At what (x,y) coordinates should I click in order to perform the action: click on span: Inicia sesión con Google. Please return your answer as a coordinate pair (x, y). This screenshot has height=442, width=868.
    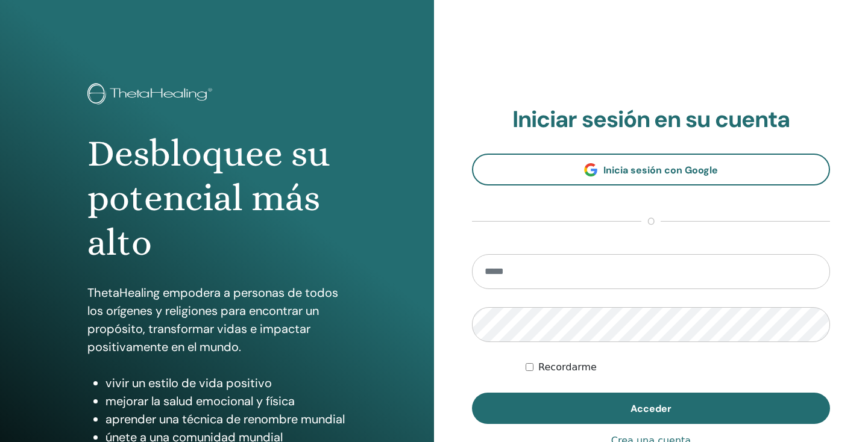
    Looking at the image, I should click on (661, 170).